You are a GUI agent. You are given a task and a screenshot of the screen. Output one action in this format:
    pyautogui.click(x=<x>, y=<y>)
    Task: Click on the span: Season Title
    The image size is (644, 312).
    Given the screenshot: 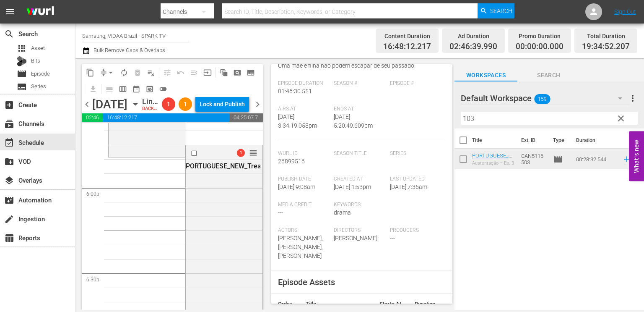 What is the action you would take?
    pyautogui.click(x=359, y=154)
    